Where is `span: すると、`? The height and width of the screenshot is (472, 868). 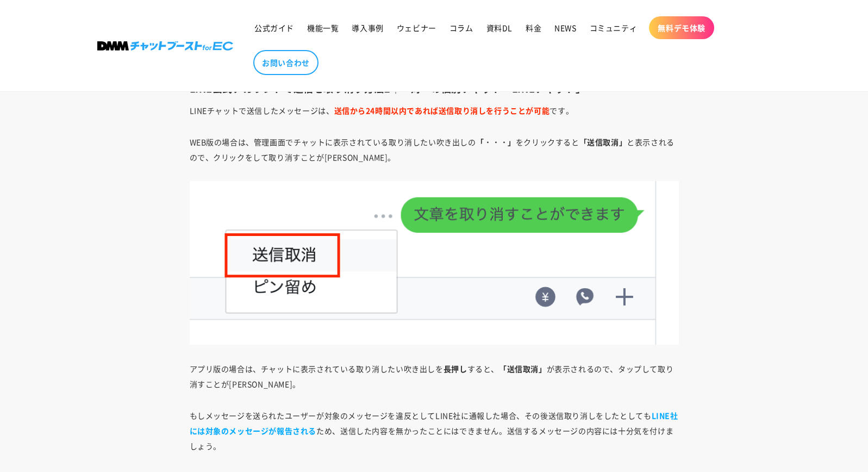 span: すると、 is located at coordinates (483, 368).